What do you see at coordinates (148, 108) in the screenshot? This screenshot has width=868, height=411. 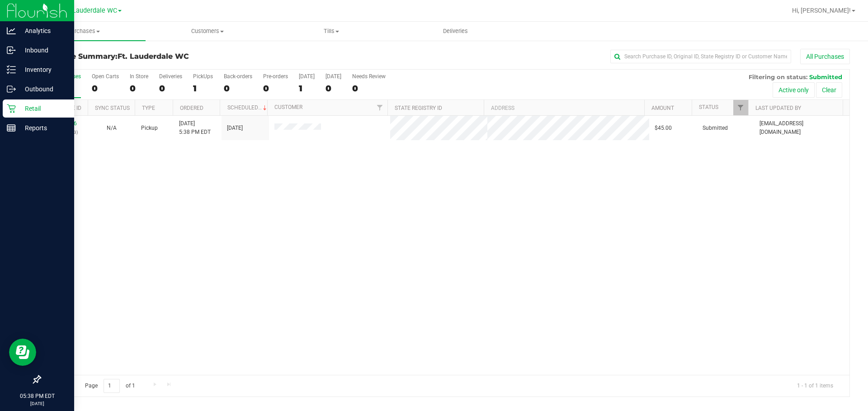 I see `a: Type` at bounding box center [148, 108].